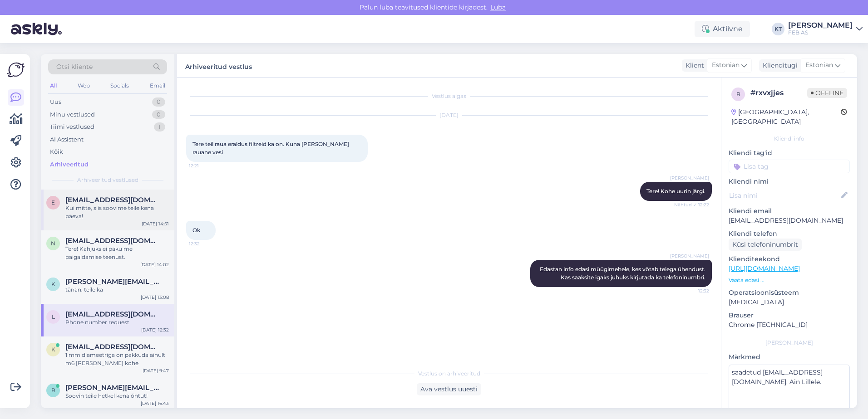 The width and height of the screenshot is (868, 419). What do you see at coordinates (67, 140) in the screenshot?
I see `div: AI Assistent` at bounding box center [67, 140].